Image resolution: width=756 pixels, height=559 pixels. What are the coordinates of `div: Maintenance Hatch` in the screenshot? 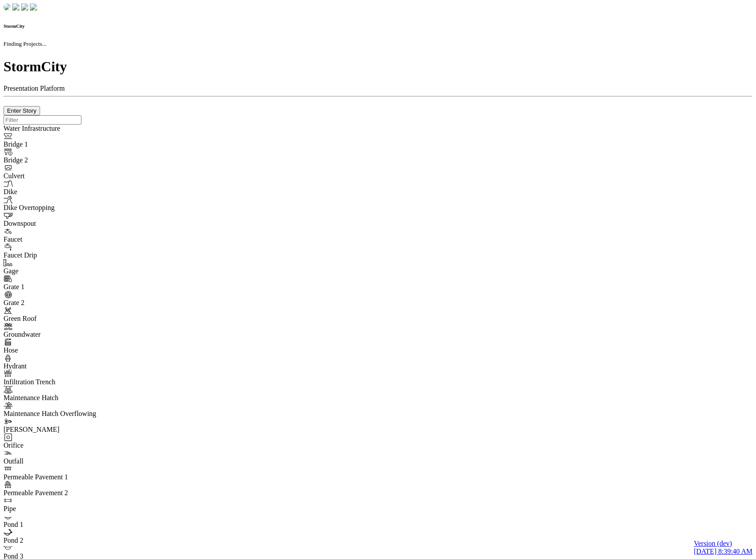 It's located at (64, 397).